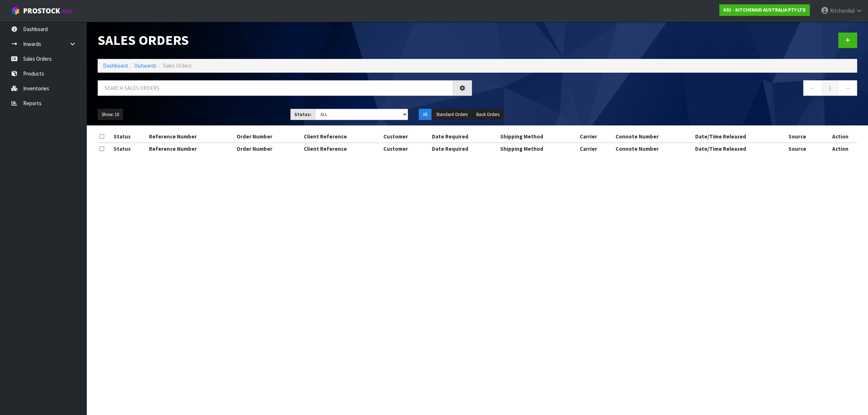 This screenshot has height=415, width=868. Describe the element at coordinates (303, 114) in the screenshot. I see `strong: Status:` at that location.